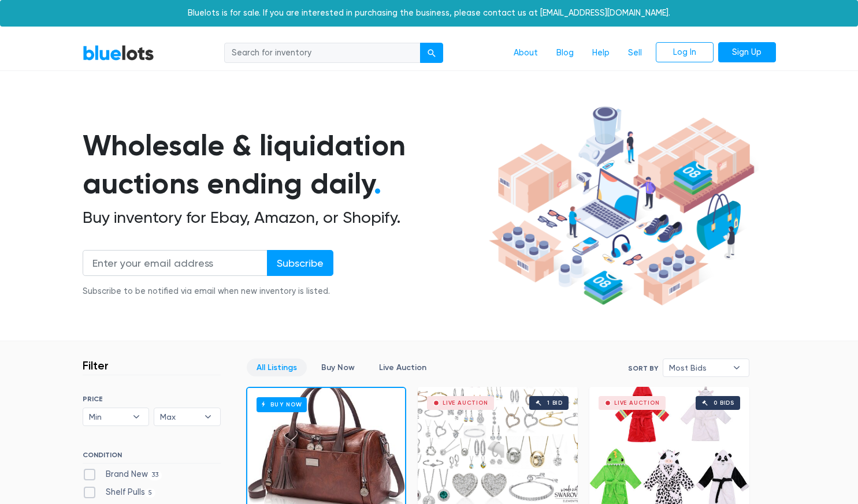 This screenshot has height=504, width=858. What do you see at coordinates (724, 403) in the screenshot?
I see `div: 0 bids` at bounding box center [724, 403].